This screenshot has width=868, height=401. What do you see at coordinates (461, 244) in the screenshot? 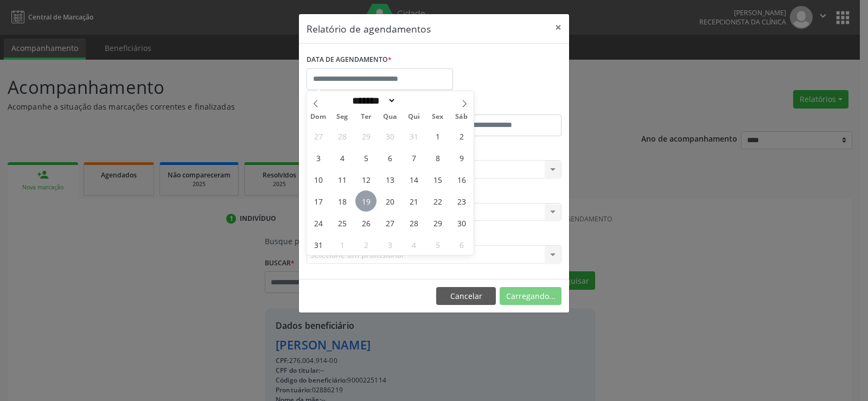
I see `span: Setembro 6, 2025` at bounding box center [461, 244].